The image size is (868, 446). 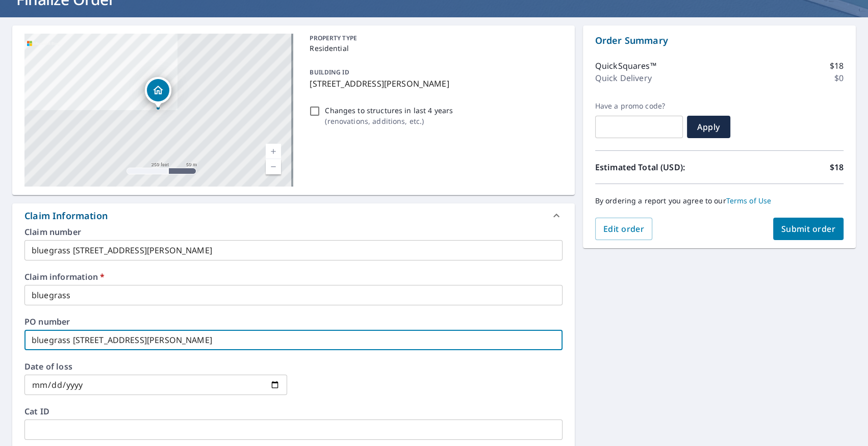 What do you see at coordinates (719, 40) in the screenshot?
I see `p: Order Summary` at bounding box center [719, 40].